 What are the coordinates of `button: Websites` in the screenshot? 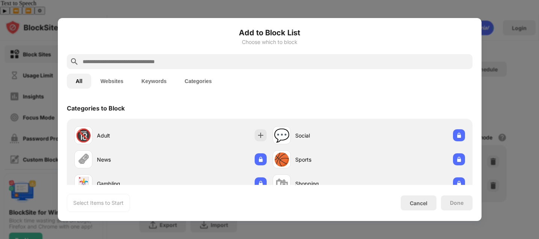 It's located at (111, 81).